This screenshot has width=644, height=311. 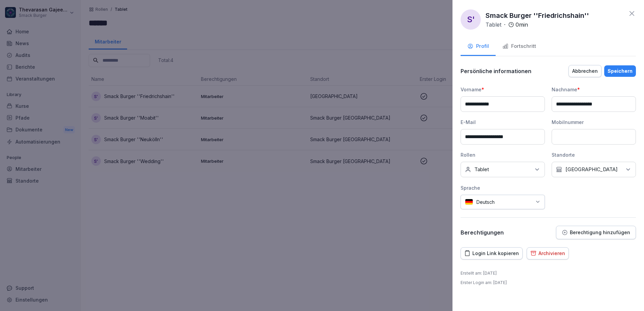 What do you see at coordinates (547, 253) in the screenshot?
I see `button: Archivieren` at bounding box center [547, 253].